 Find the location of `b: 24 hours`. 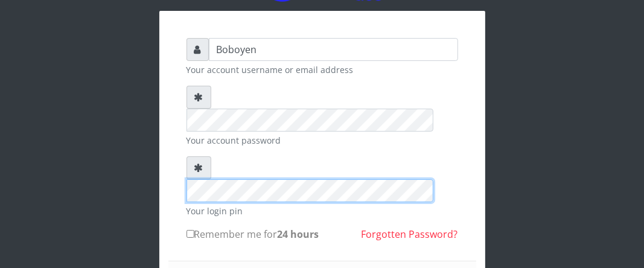

b: 24 hours is located at coordinates (298, 234).